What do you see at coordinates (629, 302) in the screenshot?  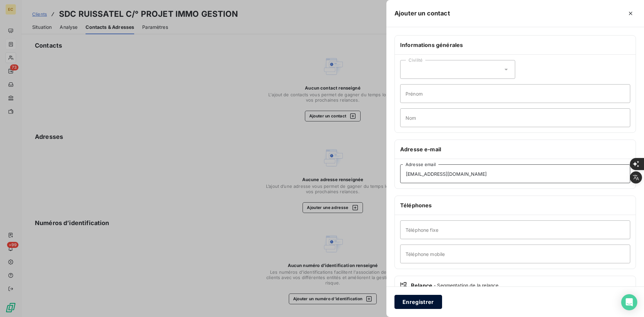 I see `div: Open Intercom Messenger` at bounding box center [629, 302].